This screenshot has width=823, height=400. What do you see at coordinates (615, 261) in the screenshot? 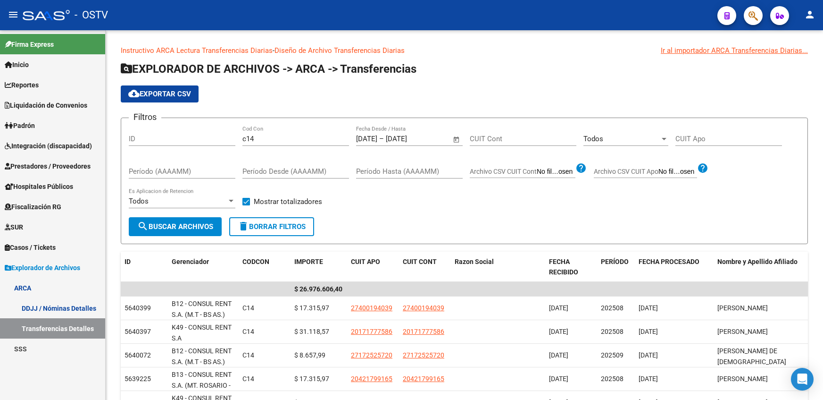
I see `span: PERÍODO` at bounding box center [615, 261].